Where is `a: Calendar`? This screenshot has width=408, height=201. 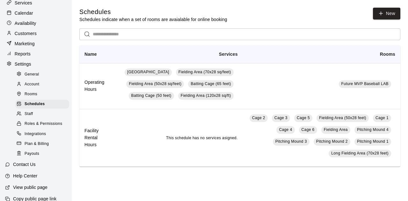
a: Calendar is located at coordinates (36, 13).